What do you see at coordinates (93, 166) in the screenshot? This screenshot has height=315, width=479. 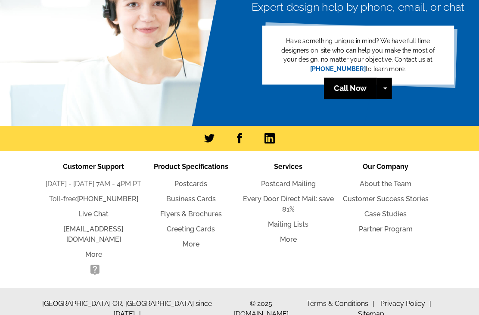 I see `span: Customer Support` at bounding box center [93, 166].